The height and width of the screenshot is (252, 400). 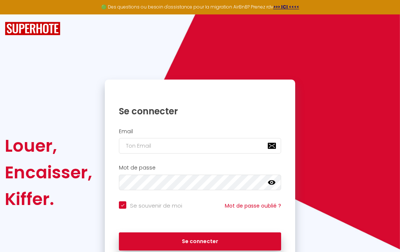 I want to click on h2: Mot de passe, so click(x=200, y=168).